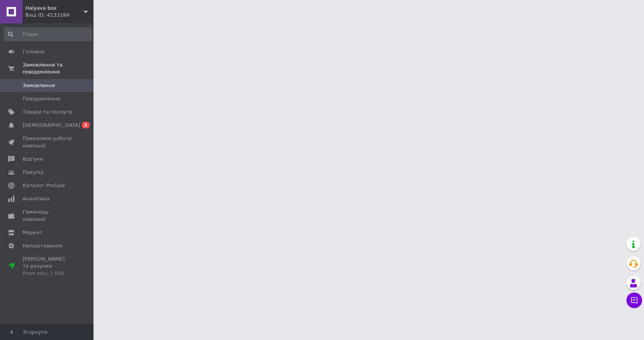 The width and height of the screenshot is (644, 340). What do you see at coordinates (47, 142) in the screenshot?
I see `span: Показники роботи компанії` at bounding box center [47, 142].